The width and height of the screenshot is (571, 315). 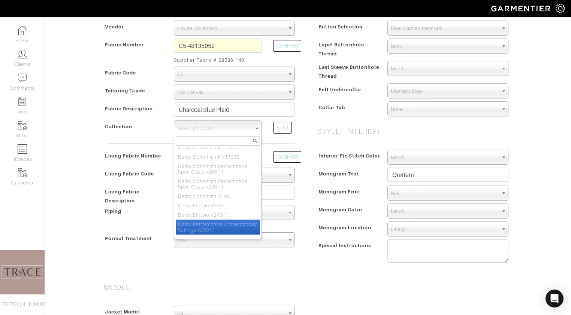 What do you see at coordinates (129, 109) in the screenshot?
I see `span: Fabric Description` at bounding box center [129, 109].